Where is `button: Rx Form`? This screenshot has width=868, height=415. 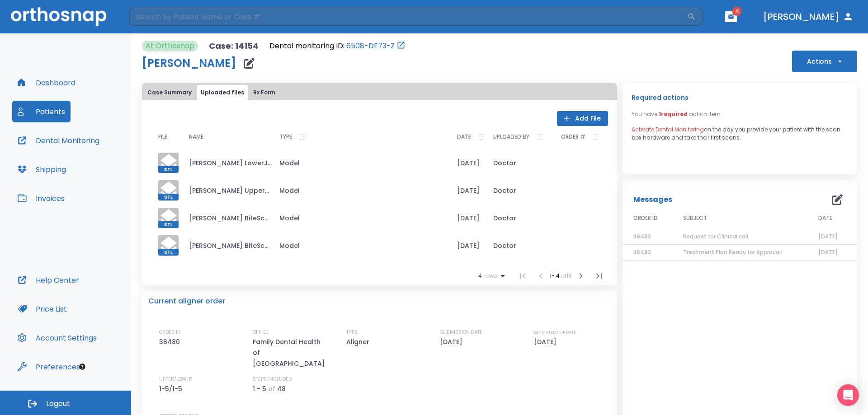
button: Rx Form is located at coordinates (264, 93).